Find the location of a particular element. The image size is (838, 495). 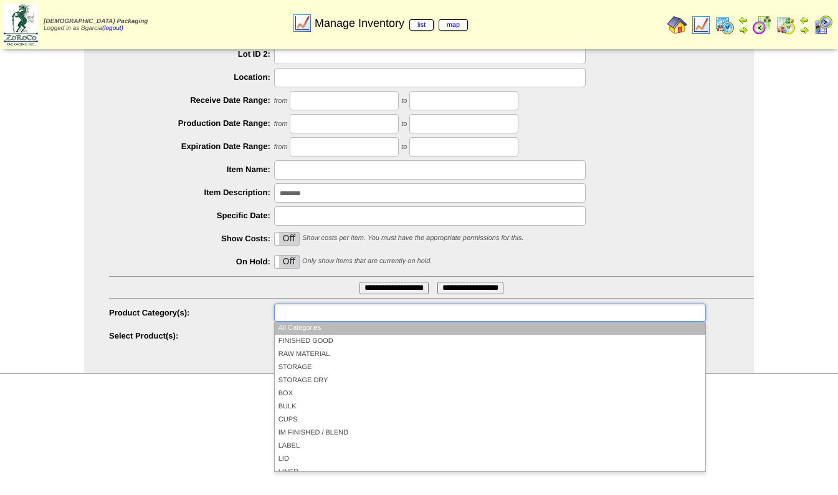

li: FINISHED GOOD is located at coordinates (490, 341).